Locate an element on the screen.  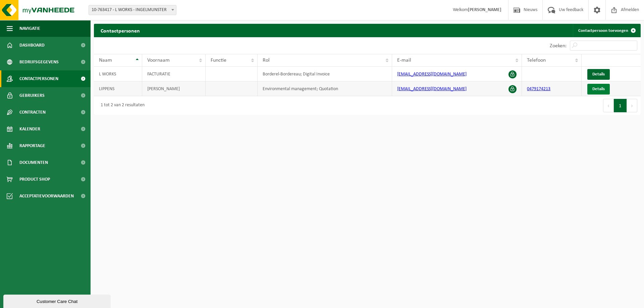
td: Environmental management; Quotation is located at coordinates (325, 89).